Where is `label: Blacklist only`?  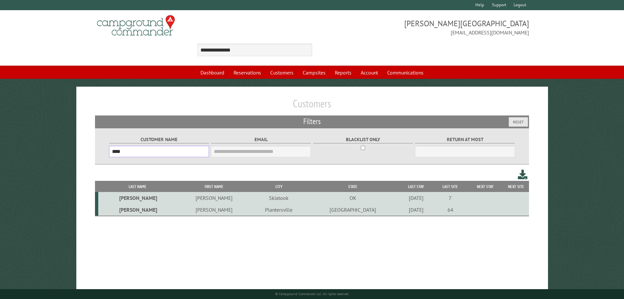 label: Blacklist only is located at coordinates (363, 139).